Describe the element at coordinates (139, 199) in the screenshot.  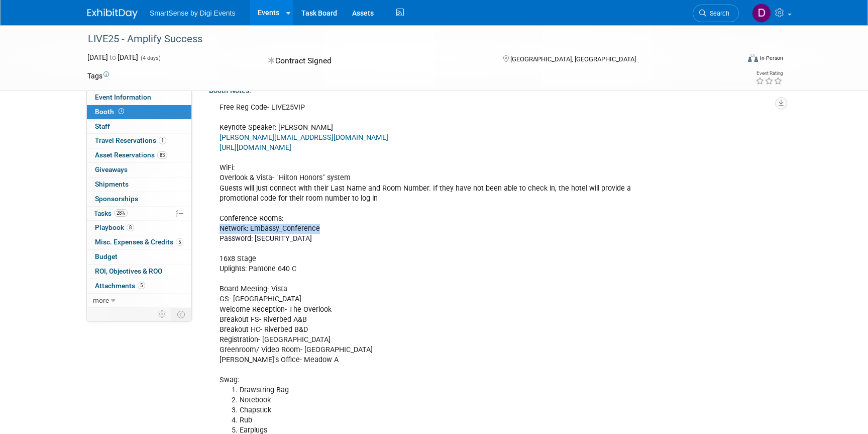
I see `a: Sponsorships` at that location.